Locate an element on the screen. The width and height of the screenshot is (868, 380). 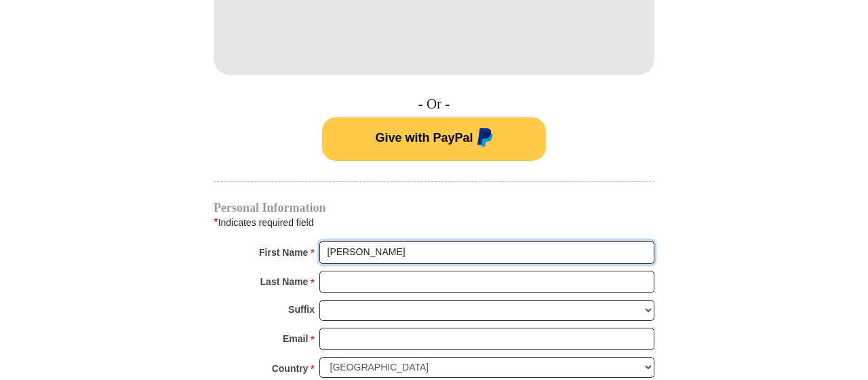
strong: Email is located at coordinates (295, 339).